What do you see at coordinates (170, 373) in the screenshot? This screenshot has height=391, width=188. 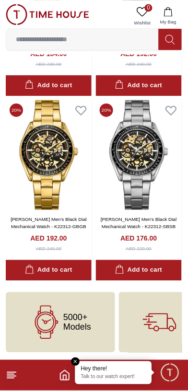 I see `div: Chat Widget` at bounding box center [170, 373].